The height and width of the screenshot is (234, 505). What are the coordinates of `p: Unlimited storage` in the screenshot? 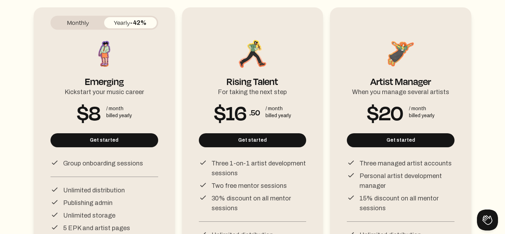 It's located at (89, 216).